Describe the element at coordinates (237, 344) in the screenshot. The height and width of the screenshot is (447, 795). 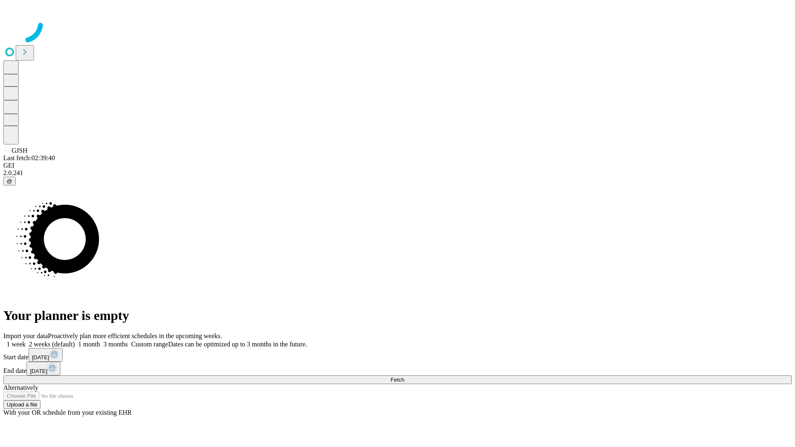
I see `span: Dates can be optimized up to 3 months in the future.` at that location.